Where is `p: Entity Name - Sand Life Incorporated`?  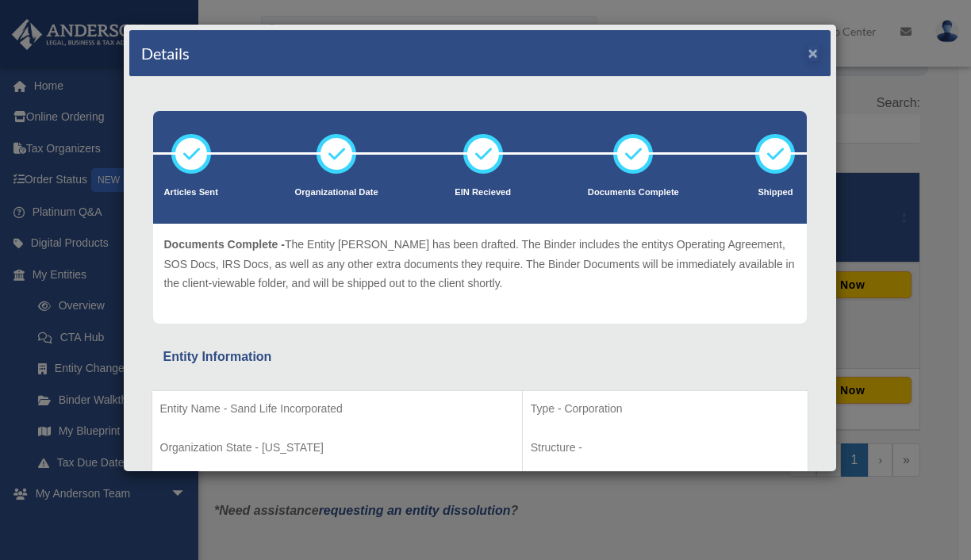
p: Entity Name - Sand Life Incorporated is located at coordinates (337, 409).